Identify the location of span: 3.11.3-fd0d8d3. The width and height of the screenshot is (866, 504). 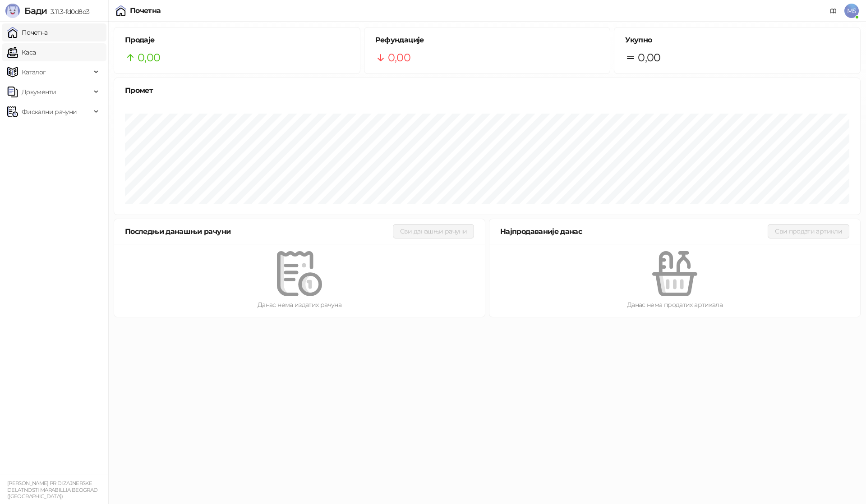
(68, 12).